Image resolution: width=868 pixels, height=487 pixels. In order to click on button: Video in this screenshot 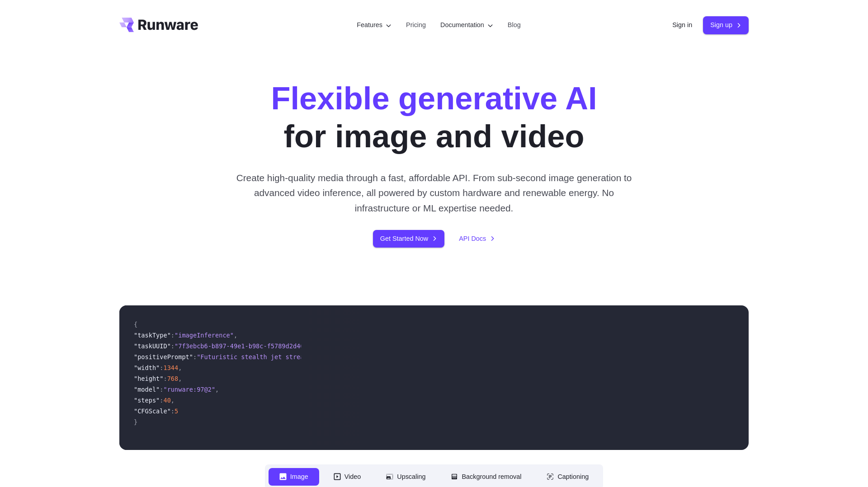, I will do `click(347, 477)`.